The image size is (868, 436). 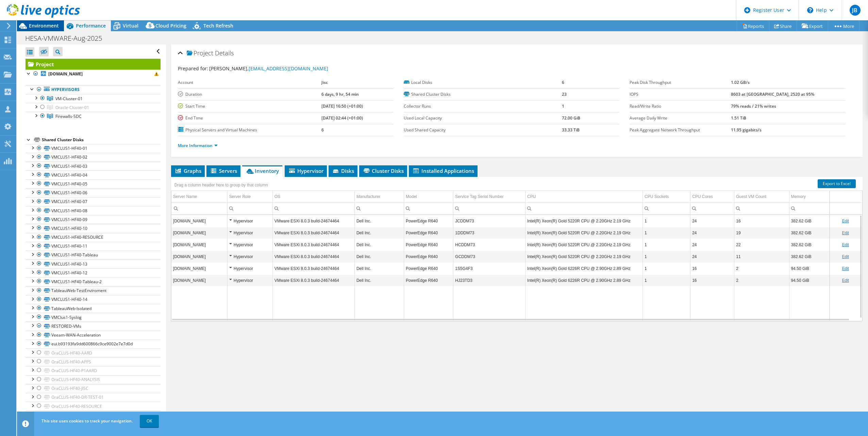 What do you see at coordinates (740, 82) in the screenshot?
I see `b: 1.02 GB/s` at bounding box center [740, 82].